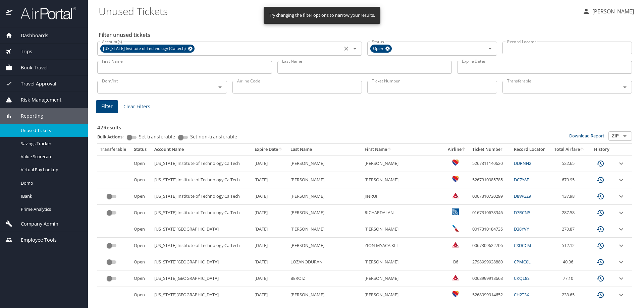 The height and width of the screenshot is (308, 644). What do you see at coordinates (35, 224) in the screenshot?
I see `span: Company Admin` at bounding box center [35, 224].